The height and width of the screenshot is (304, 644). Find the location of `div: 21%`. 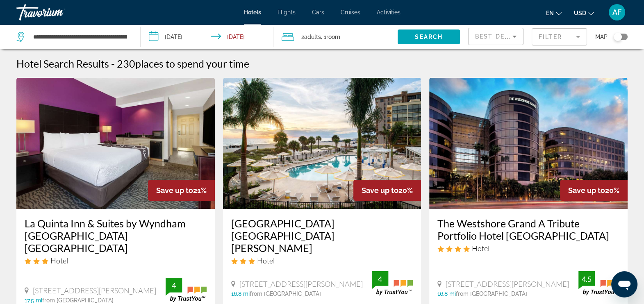

div: 21% is located at coordinates (181, 190).